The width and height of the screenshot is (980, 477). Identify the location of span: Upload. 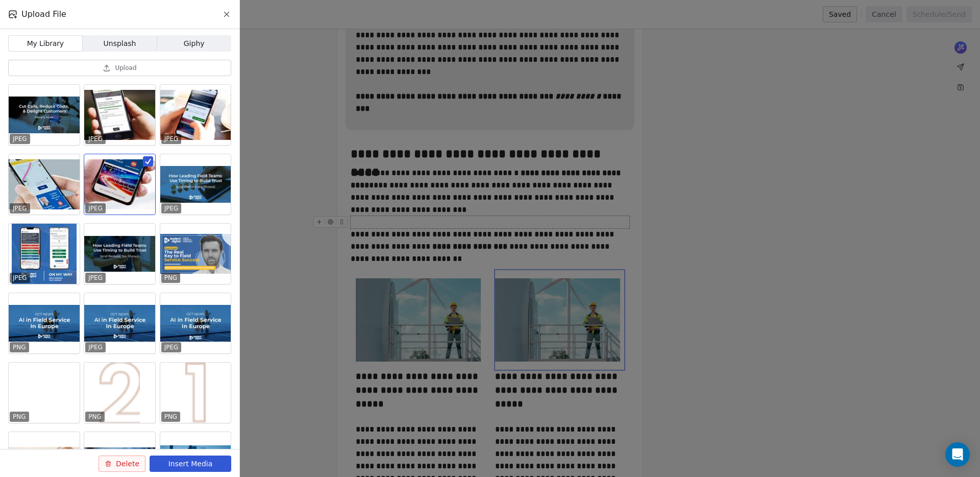
(125, 68).